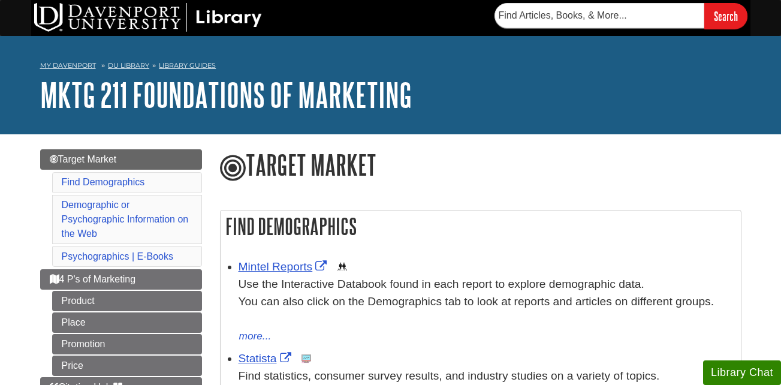 This screenshot has width=781, height=385. Describe the element at coordinates (83, 159) in the screenshot. I see `span: Target Market` at that location.